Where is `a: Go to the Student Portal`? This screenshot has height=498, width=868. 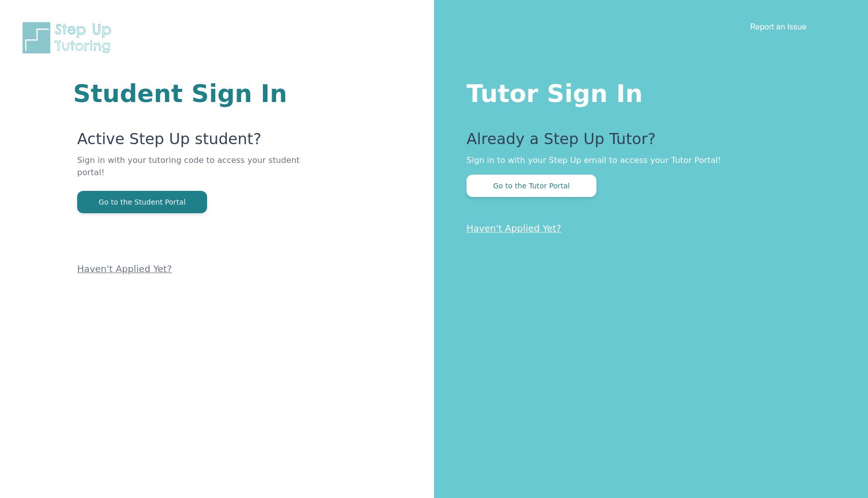
a: Go to the Student Portal is located at coordinates (142, 202).